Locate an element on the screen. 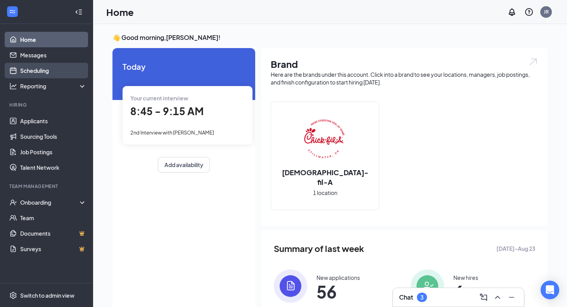 The image size is (567, 307). h3: Chat is located at coordinates (406, 298).